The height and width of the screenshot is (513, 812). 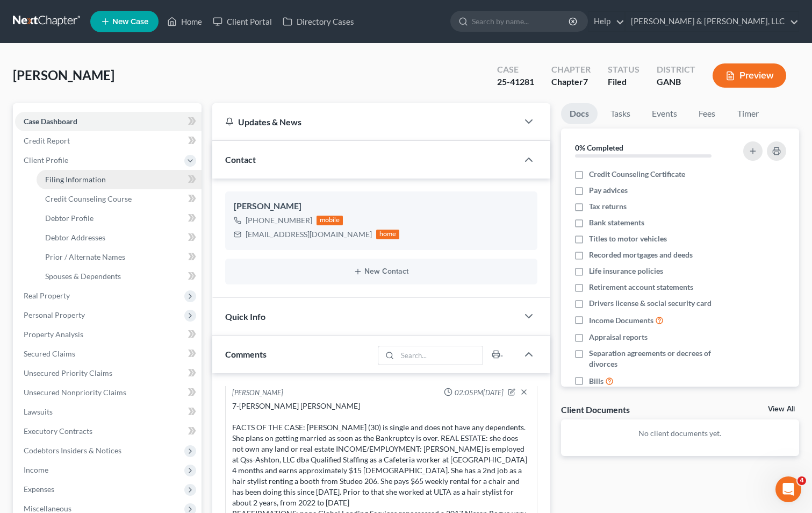 I want to click on a: Case Dashboard, so click(x=108, y=122).